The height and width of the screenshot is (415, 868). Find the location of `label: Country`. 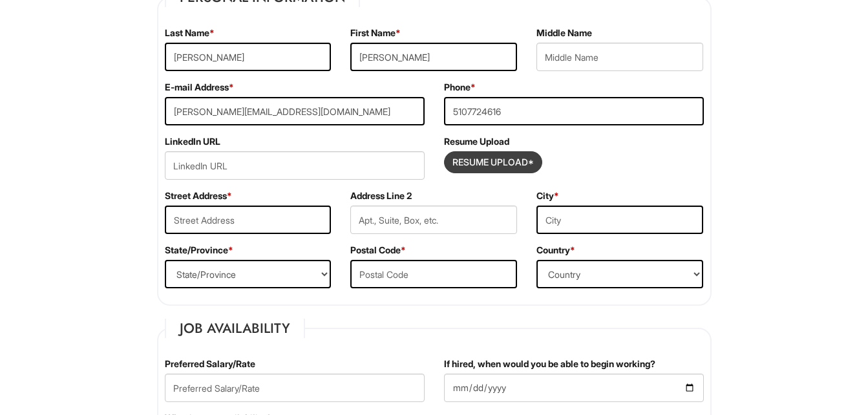

label: Country is located at coordinates (556, 250).